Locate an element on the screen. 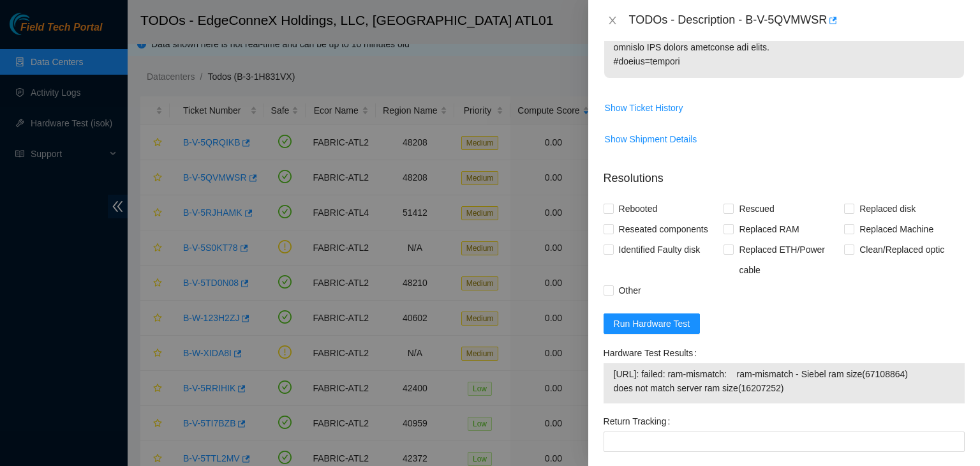  span: Replaced disk is located at coordinates (888, 209).